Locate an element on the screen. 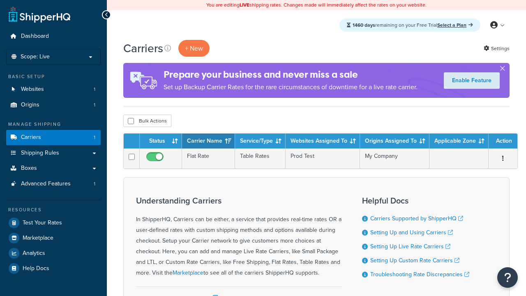 This screenshot has height=296, width=526. li: Dashboard is located at coordinates (53, 36).